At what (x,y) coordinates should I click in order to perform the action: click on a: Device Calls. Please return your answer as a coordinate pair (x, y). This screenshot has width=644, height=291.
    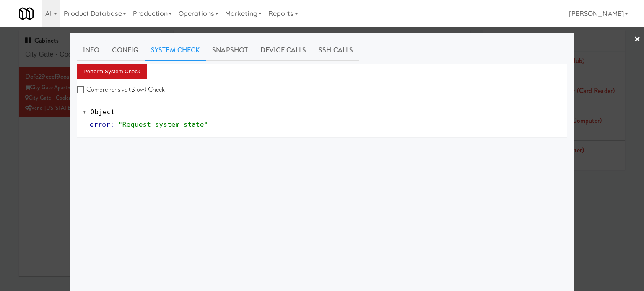
    Looking at the image, I should click on (283, 50).